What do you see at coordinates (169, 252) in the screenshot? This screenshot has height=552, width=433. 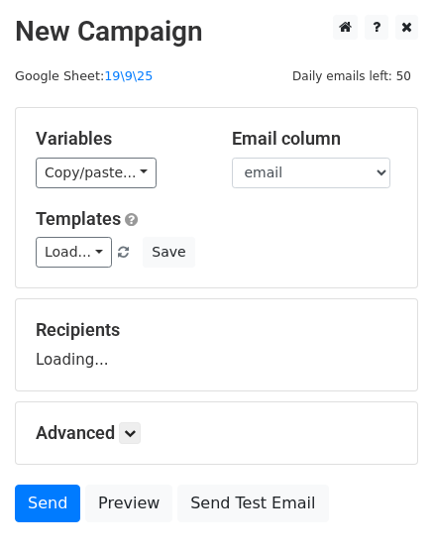 I see `button: Save` at bounding box center [169, 252].